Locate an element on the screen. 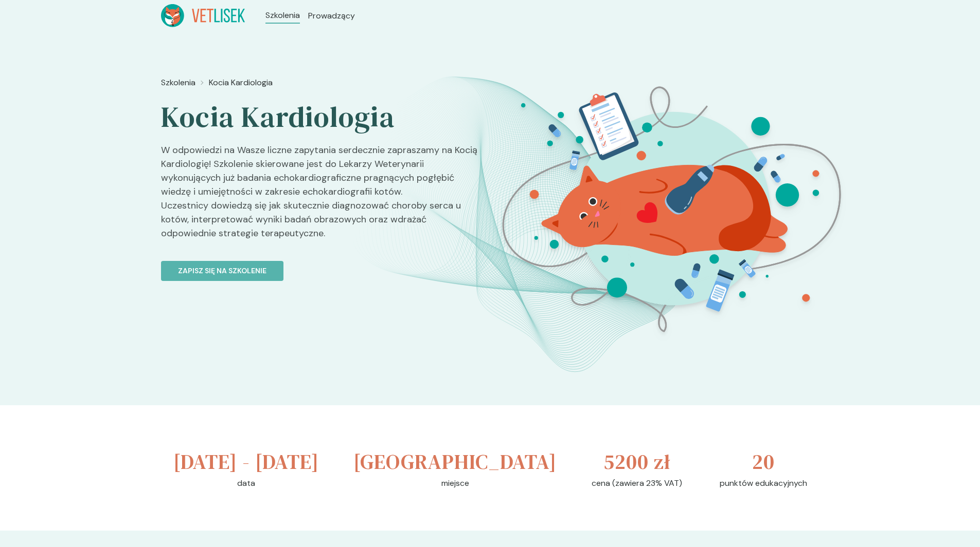 This screenshot has width=980, height=547. p: Zapisz się na szkolenie is located at coordinates (222, 271).